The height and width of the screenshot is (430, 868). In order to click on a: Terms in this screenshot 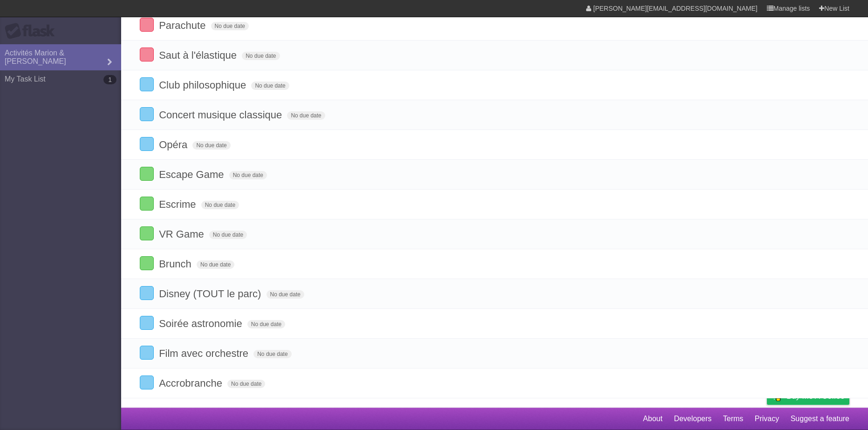, I will do `click(733, 419)`.